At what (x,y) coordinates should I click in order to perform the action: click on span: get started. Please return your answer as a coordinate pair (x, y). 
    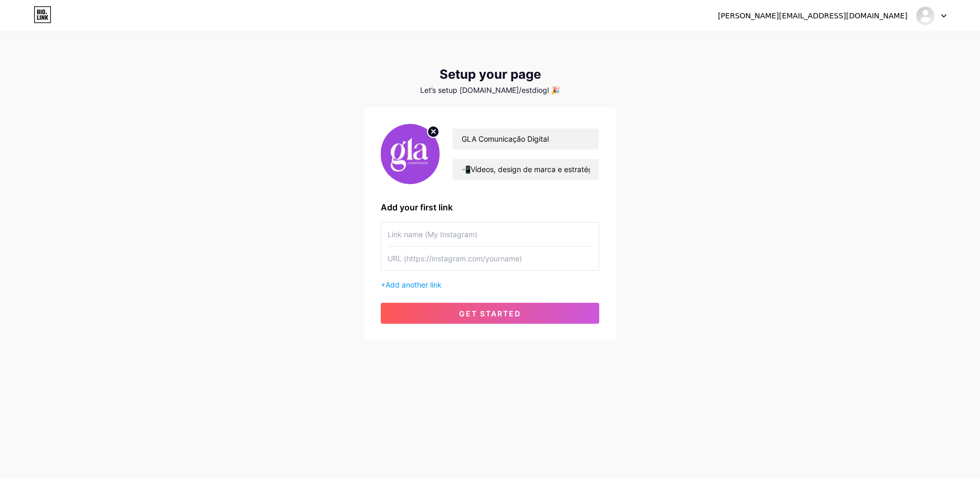
    Looking at the image, I should click on (490, 314).